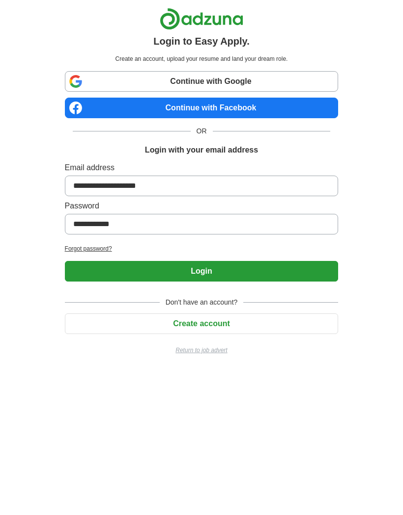  I want to click on button: Login, so click(201, 271).